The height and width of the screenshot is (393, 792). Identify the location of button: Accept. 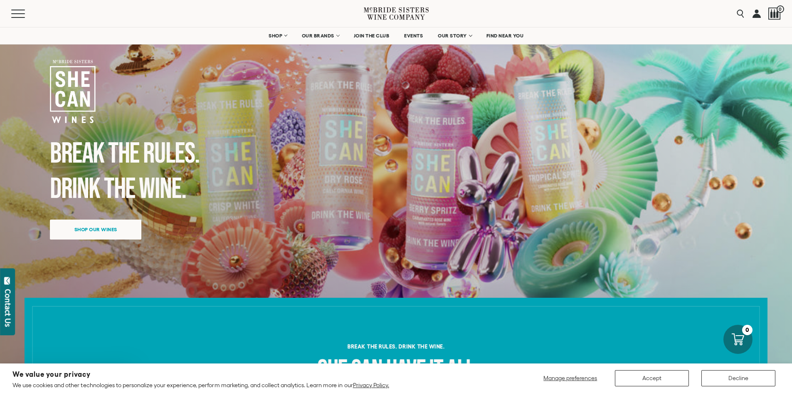
(652, 378).